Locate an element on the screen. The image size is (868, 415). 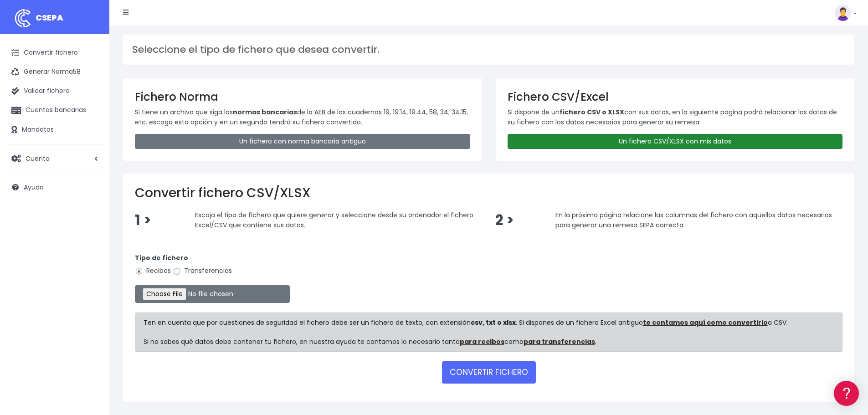
a: Un fichero CSV/XLSX con mis datos is located at coordinates (676, 141).